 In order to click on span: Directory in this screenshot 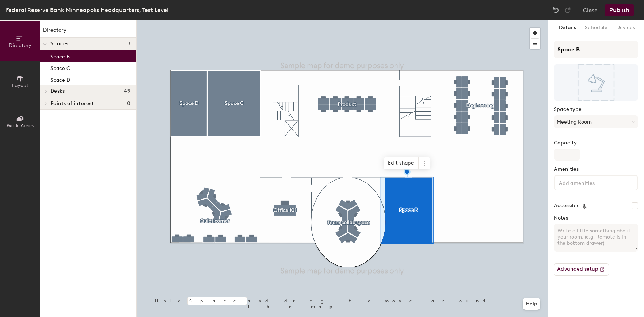, I will do `click(20, 45)`.